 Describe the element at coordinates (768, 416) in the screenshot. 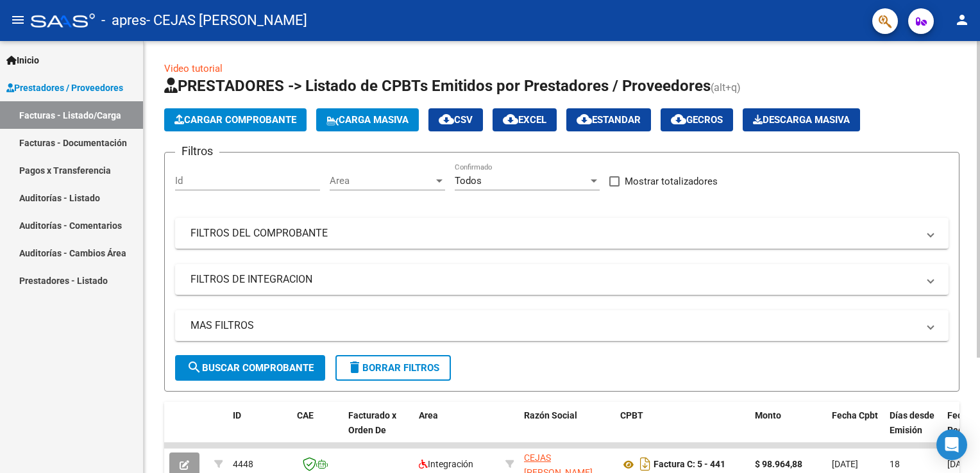

I see `span: Monto` at that location.